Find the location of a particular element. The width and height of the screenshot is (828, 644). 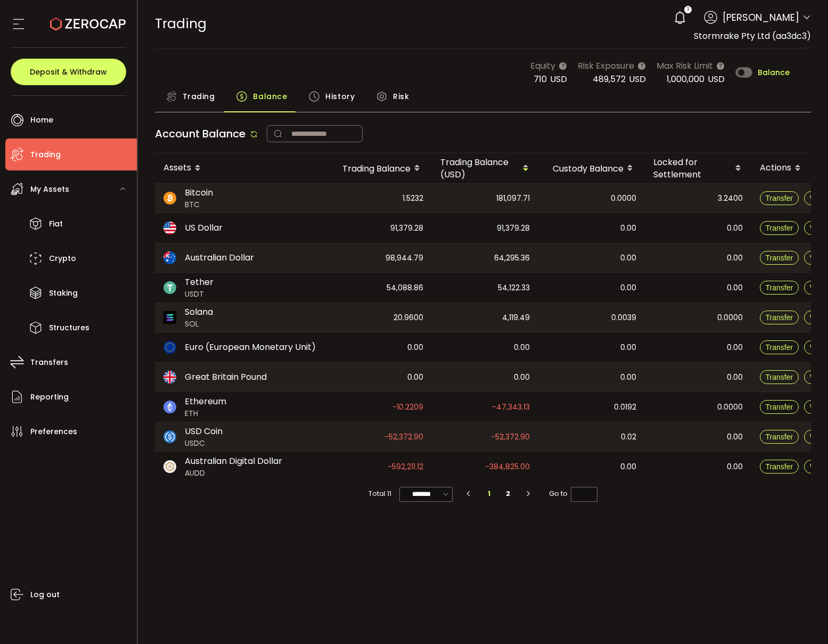

img: usdc_portfolio.svg is located at coordinates (170, 436).